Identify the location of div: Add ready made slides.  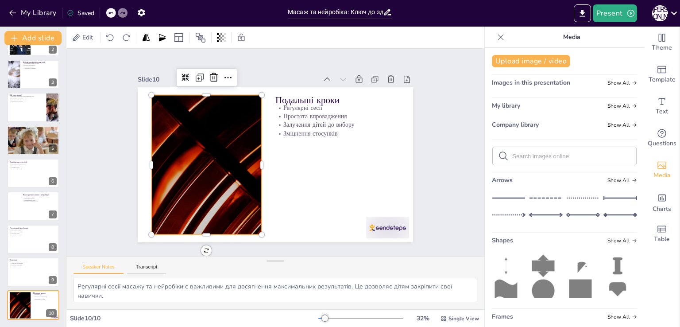
(662, 74).